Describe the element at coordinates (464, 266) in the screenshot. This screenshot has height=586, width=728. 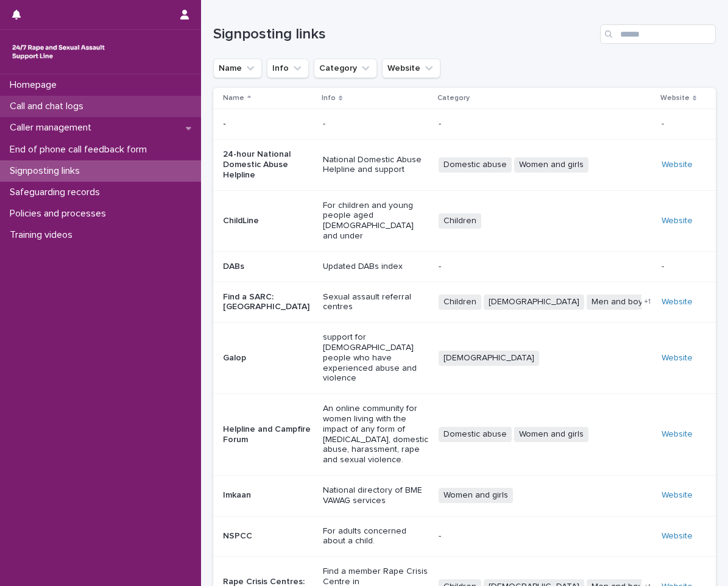
I see `tr: DABsUpdated DABs index---` at that location.